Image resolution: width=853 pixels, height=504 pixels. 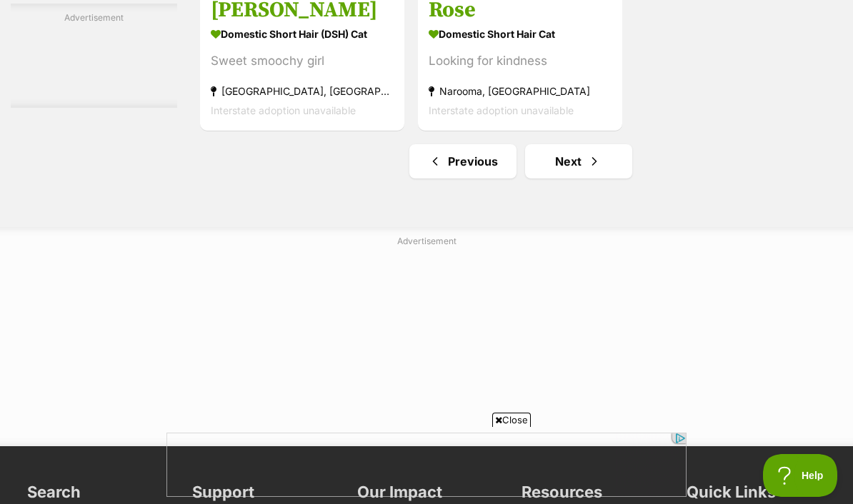 I want to click on div: Looking for kindness, so click(x=520, y=60).